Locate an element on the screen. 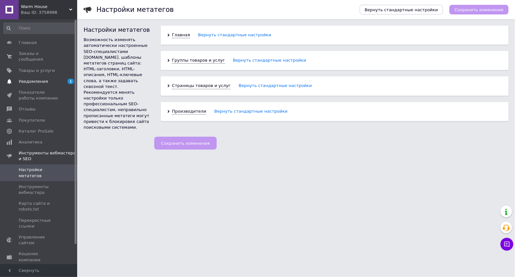 The height and width of the screenshot is (277, 515). span: Управление сайтом is located at coordinates (39, 240).